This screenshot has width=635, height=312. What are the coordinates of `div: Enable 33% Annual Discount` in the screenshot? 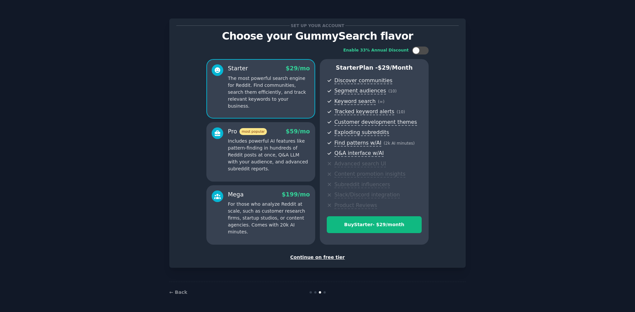 It's located at (376, 51).